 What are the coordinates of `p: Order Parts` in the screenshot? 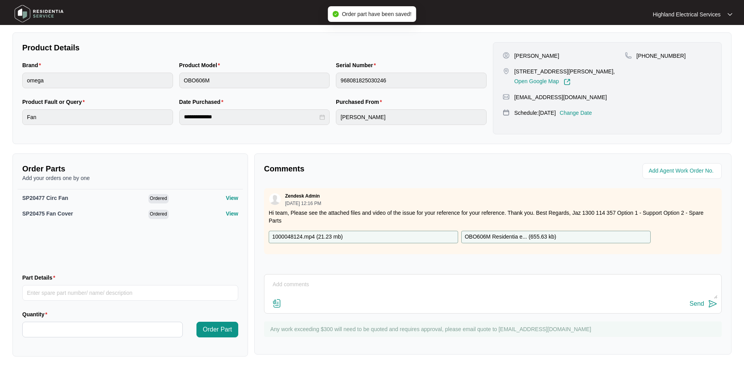 It's located at (130, 169).